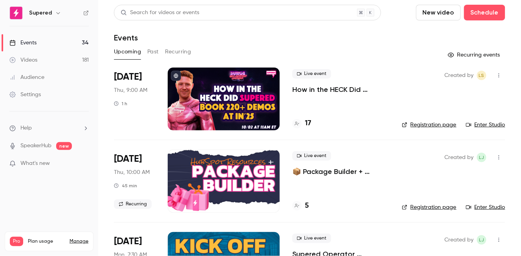 The width and height of the screenshot is (521, 256). I want to click on a: 5, so click(300, 206).